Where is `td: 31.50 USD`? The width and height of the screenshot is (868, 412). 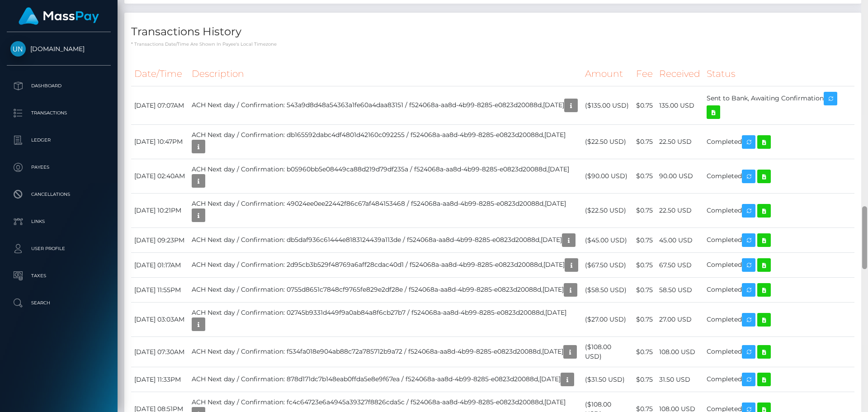
td: 31.50 USD is located at coordinates (680, 379).